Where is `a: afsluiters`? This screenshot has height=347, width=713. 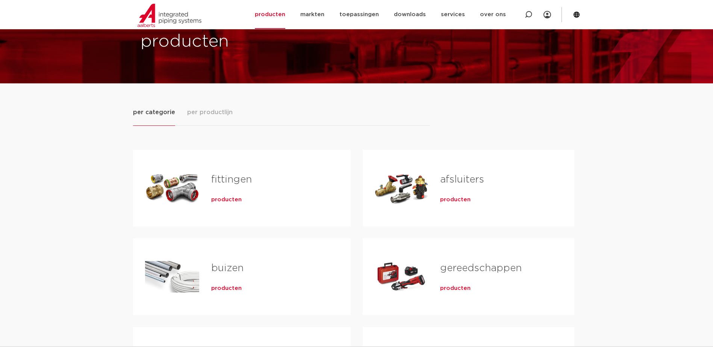
a: afsluiters is located at coordinates (462, 180).